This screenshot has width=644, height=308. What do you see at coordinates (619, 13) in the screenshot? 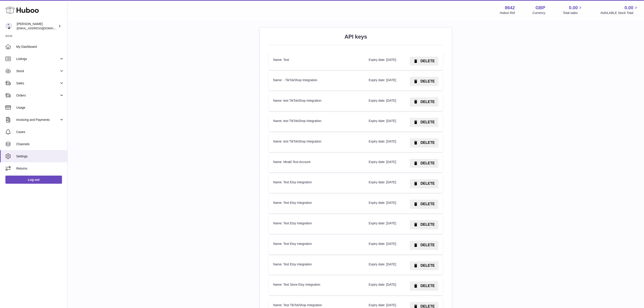
I see `span: AVAILABLE Stock Total` at bounding box center [619, 13].